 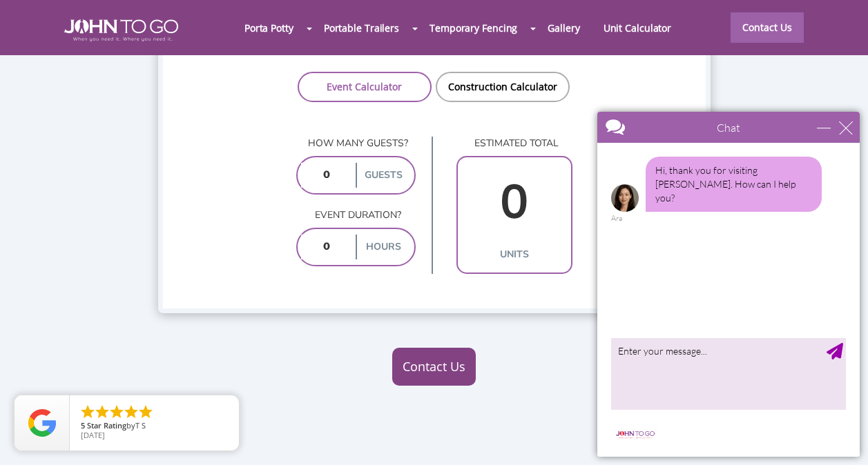 What do you see at coordinates (257, 24) in the screenshot?
I see `div: close` at bounding box center [257, 24].